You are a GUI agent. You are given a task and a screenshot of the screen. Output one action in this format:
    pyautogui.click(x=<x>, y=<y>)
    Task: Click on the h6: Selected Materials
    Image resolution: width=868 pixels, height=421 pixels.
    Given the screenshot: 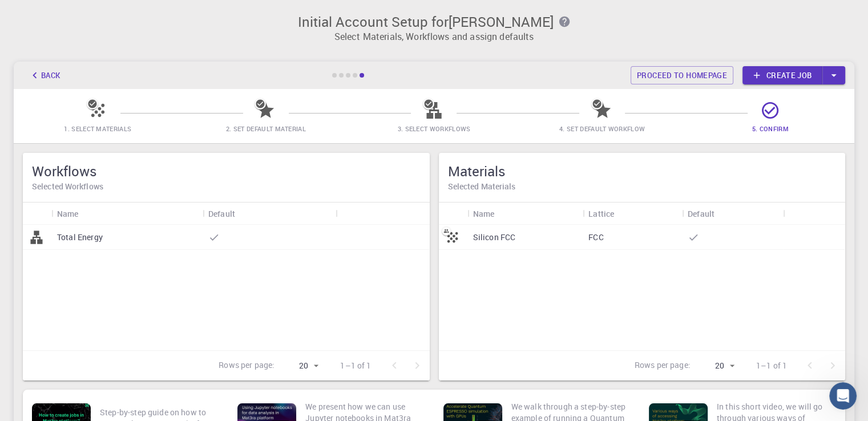 What is the action you would take?
    pyautogui.click(x=642, y=187)
    